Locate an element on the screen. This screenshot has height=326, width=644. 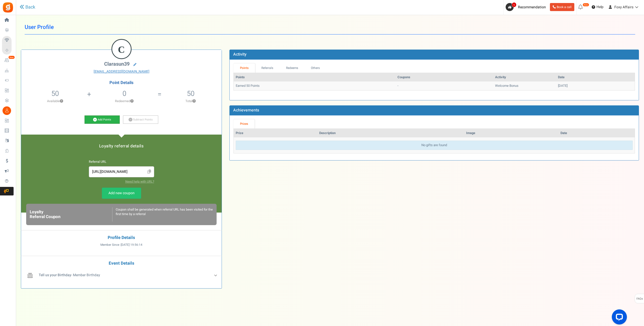
span: 50 is located at coordinates (55, 94).